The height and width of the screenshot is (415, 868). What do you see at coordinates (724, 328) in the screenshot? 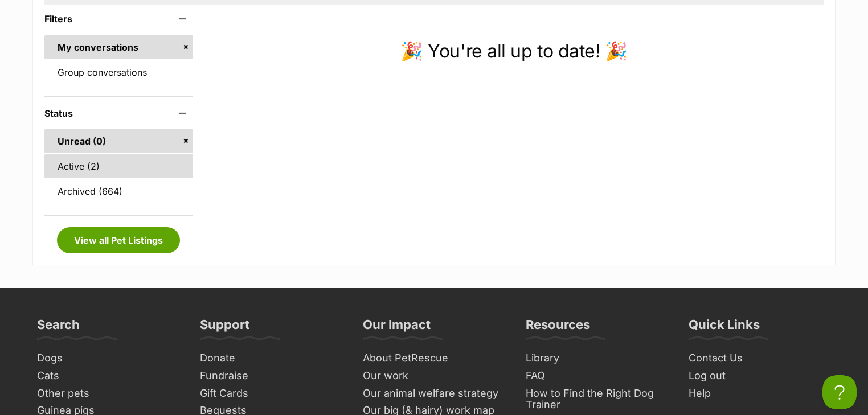
I see `h3: Quick Links` at bounding box center [724, 328].